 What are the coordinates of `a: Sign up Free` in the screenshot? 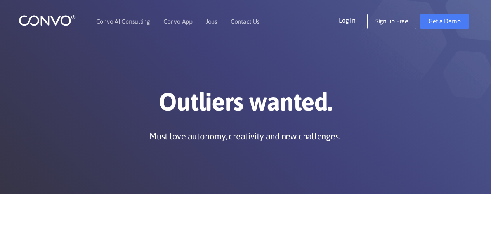 It's located at (392, 21).